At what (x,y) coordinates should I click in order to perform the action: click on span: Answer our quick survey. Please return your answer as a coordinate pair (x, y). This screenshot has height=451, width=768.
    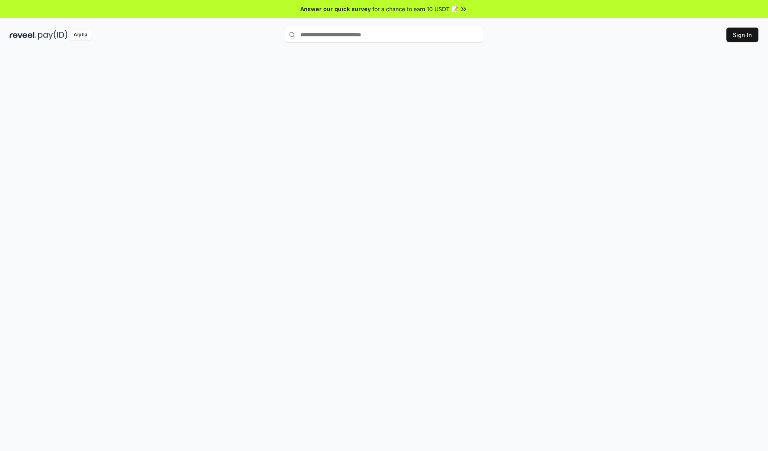
    Looking at the image, I should click on (336, 9).